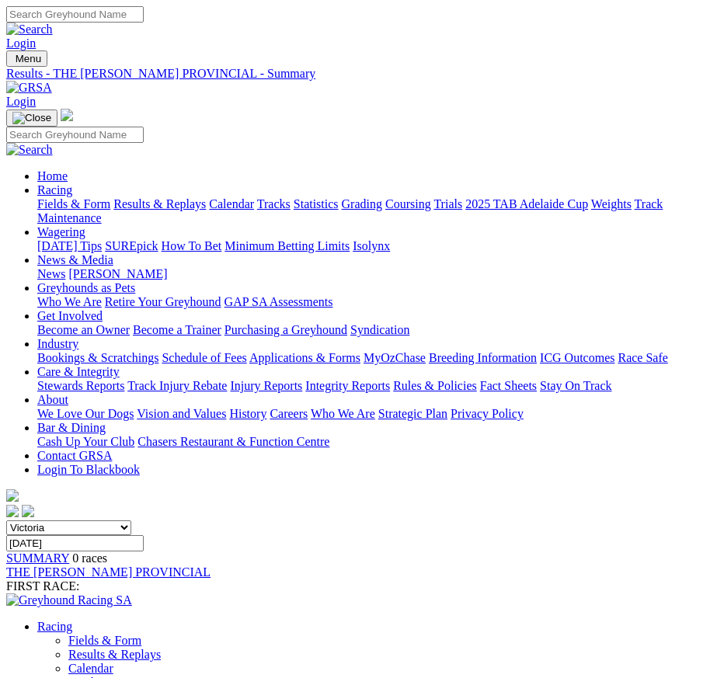 The height and width of the screenshot is (678, 710). I want to click on a: Breeding Information, so click(482, 357).